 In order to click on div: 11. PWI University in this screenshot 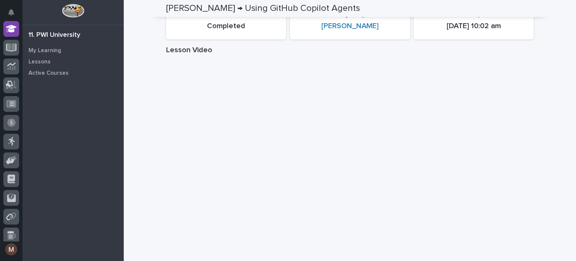, I will do `click(54, 35)`.